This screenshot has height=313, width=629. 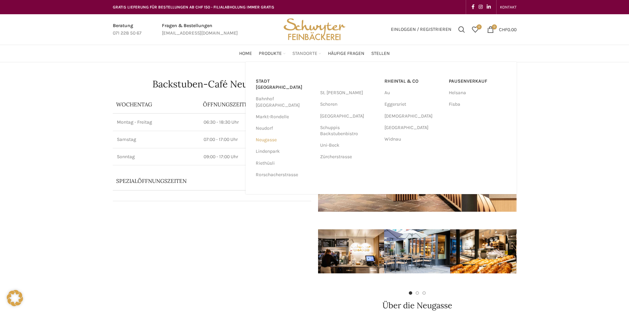 What do you see at coordinates (156, 104) in the screenshot?
I see `p: Wochentag` at bounding box center [156, 104].